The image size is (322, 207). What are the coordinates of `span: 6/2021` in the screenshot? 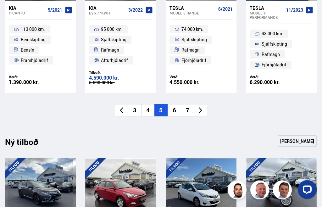 It's located at (225, 9).